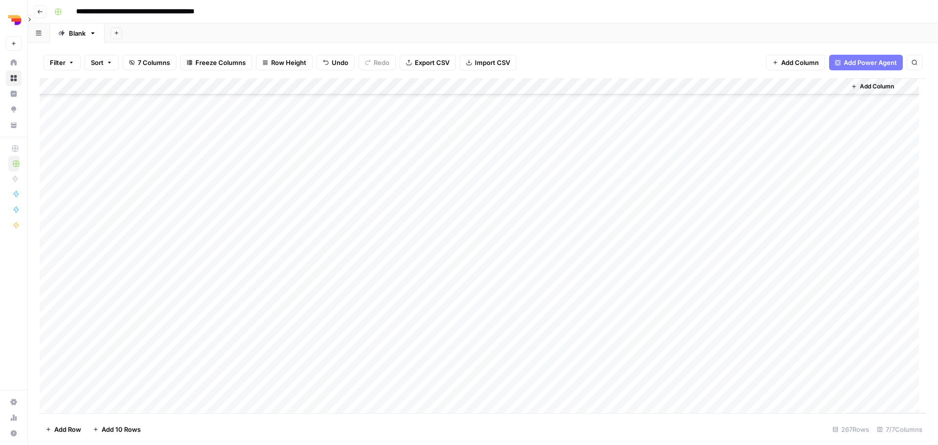  I want to click on button: Help + Support, so click(14, 433).